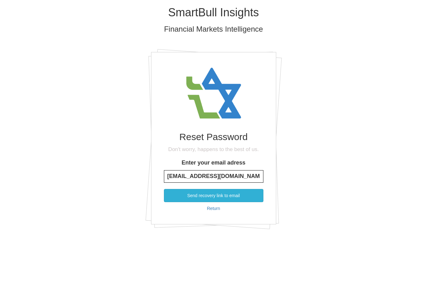  I want to click on h4: Don't worry, happens to the best of us., so click(214, 149).